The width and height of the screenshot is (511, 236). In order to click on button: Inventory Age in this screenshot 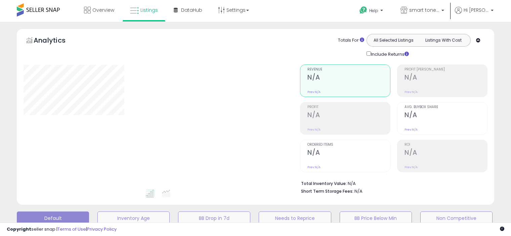, I will do `click(133, 218)`.